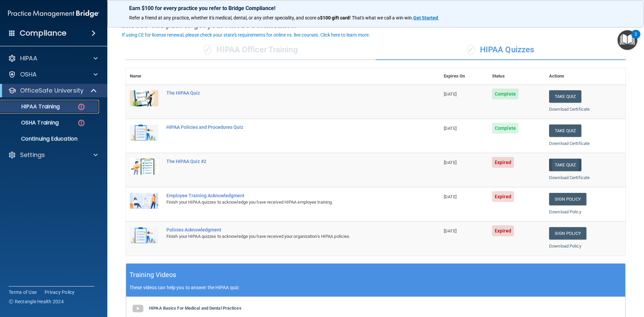  I want to click on h4: Compliance, so click(43, 33).